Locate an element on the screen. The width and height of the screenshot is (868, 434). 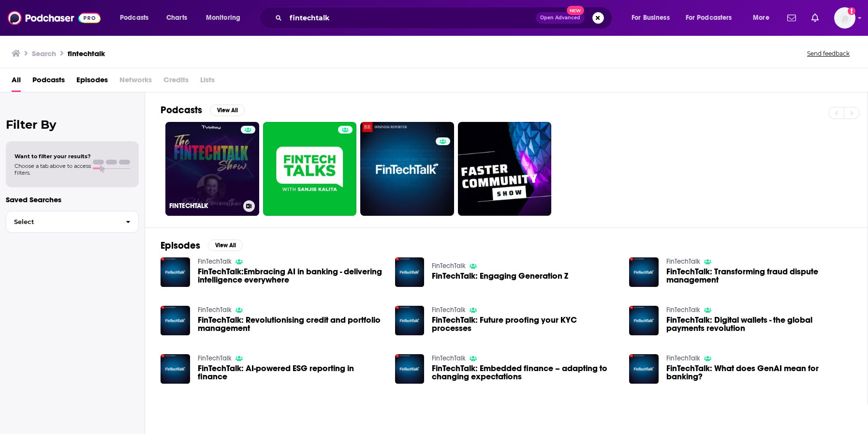
span: Lists is located at coordinates (208, 82).